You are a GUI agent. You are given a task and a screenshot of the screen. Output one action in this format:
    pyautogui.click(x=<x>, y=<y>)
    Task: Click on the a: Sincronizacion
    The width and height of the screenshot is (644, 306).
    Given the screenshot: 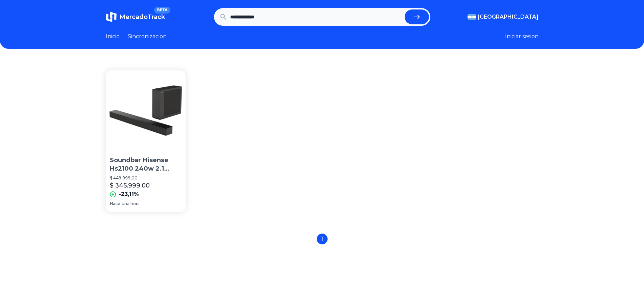 What is the action you would take?
    pyautogui.click(x=147, y=37)
    